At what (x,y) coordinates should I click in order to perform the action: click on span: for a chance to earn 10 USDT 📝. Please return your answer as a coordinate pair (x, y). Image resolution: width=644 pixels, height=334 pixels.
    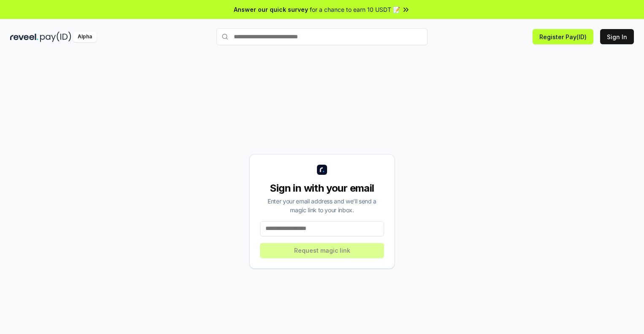
    Looking at the image, I should click on (355, 9).